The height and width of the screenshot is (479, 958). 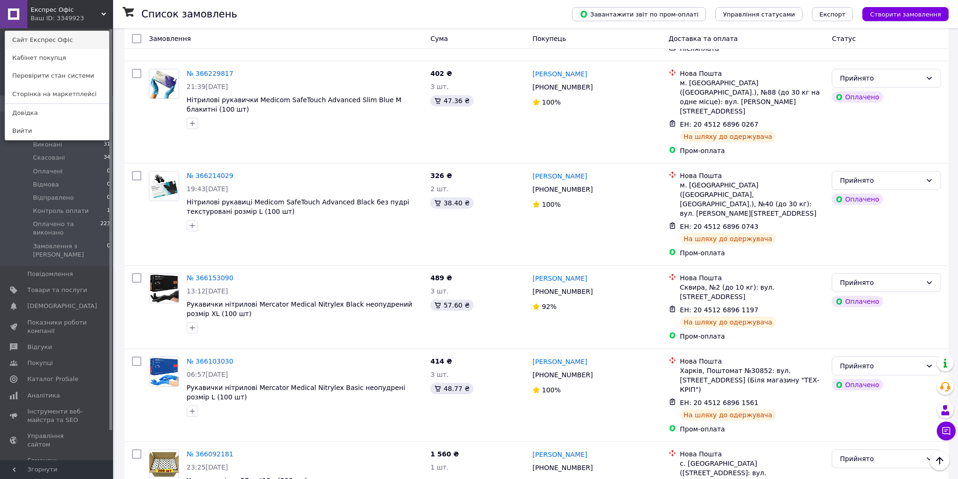 I want to click on a: № 366092181, so click(x=210, y=454).